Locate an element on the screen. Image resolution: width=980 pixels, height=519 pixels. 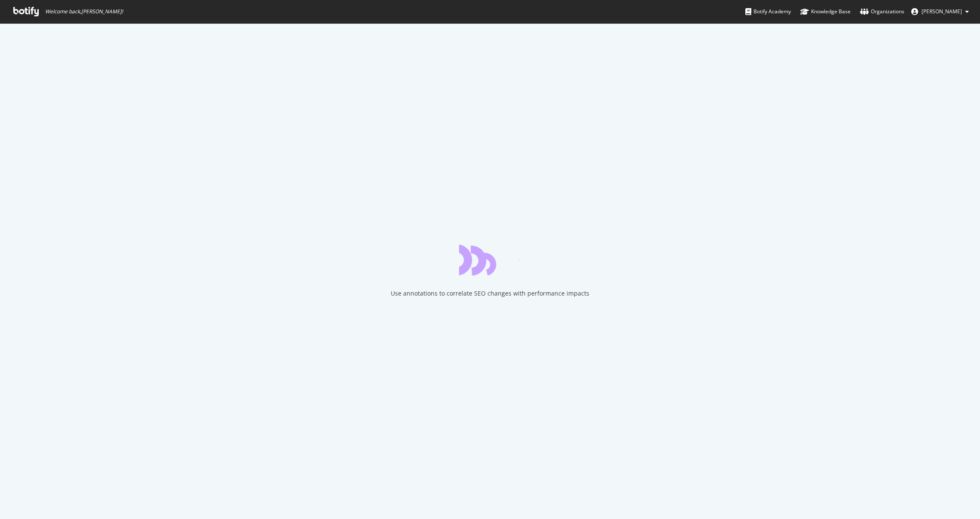
div: Botify Academy is located at coordinates (768, 11).